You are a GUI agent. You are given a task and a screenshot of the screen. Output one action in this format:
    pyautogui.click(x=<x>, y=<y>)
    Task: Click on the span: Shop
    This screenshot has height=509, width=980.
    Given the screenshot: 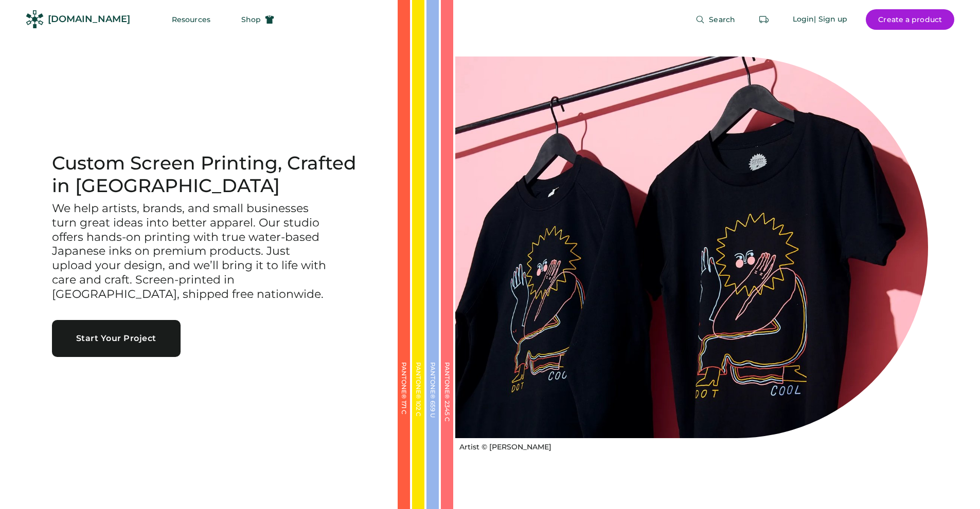 What is the action you would take?
    pyautogui.click(x=251, y=20)
    